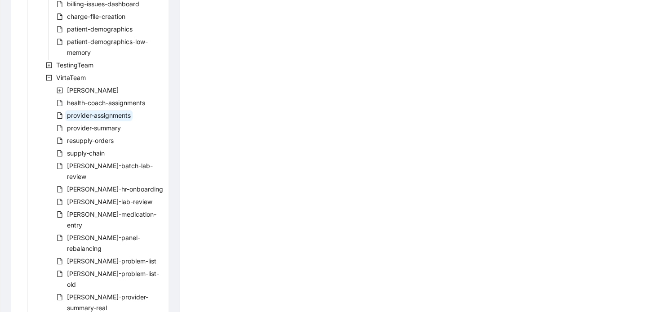 This screenshot has width=648, height=312. I want to click on span: virta, so click(93, 90).